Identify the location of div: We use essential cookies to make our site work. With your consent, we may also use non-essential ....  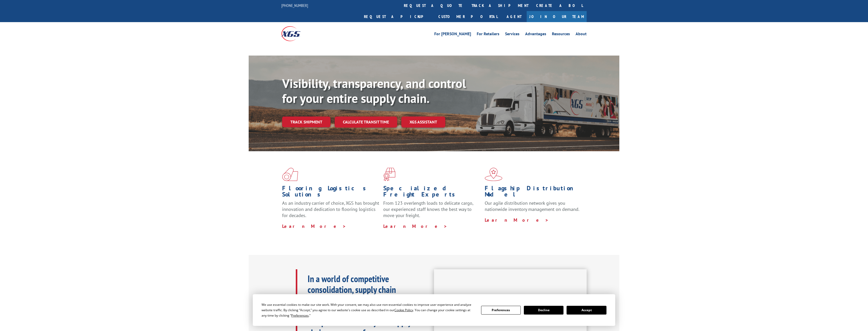
(368, 310).